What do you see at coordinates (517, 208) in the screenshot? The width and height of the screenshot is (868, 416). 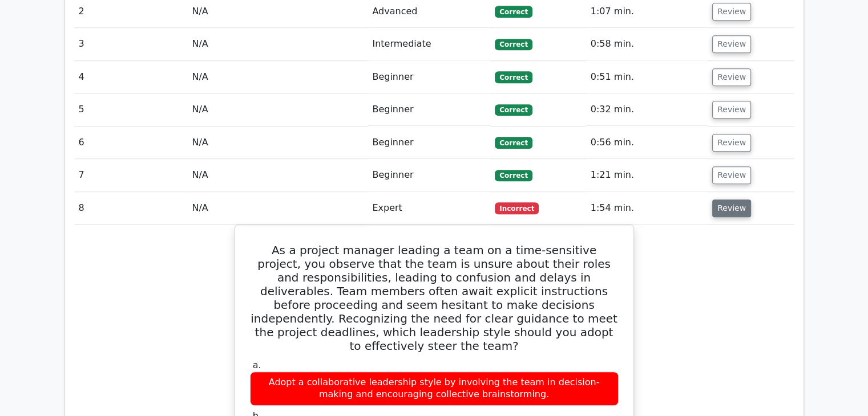 I see `span: Incorrect` at bounding box center [517, 208].